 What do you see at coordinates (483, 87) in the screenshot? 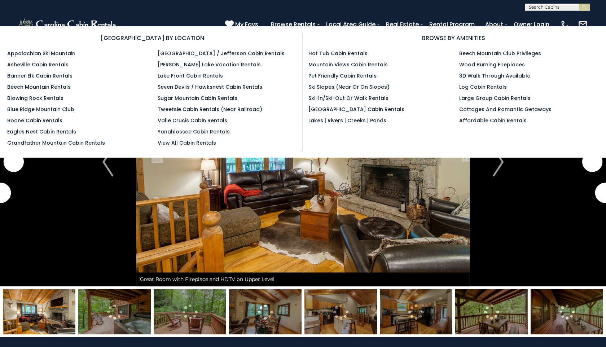
I see `a: Log Cabin Rentals` at bounding box center [483, 87].